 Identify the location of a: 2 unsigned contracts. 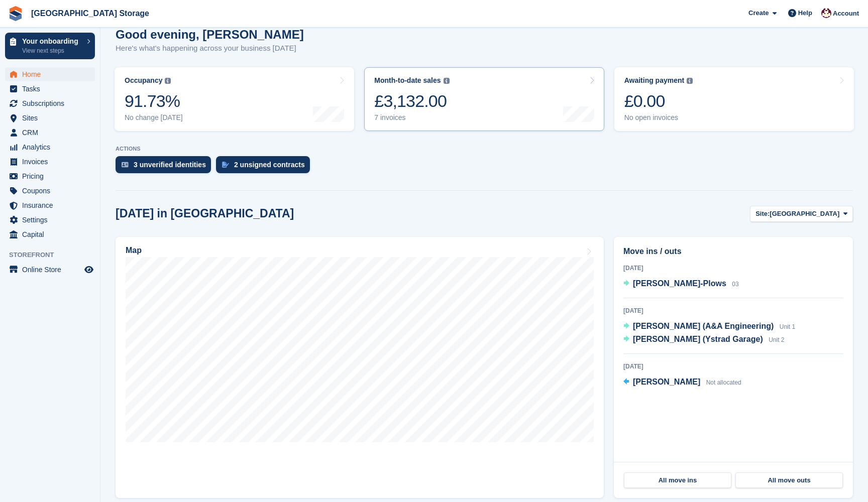
(265, 167).